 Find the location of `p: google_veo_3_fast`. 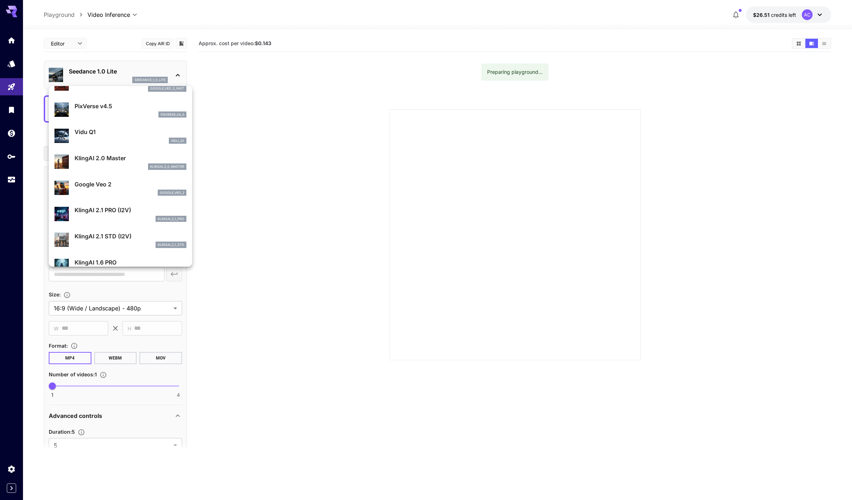

p: google_veo_3_fast is located at coordinates (167, 89).